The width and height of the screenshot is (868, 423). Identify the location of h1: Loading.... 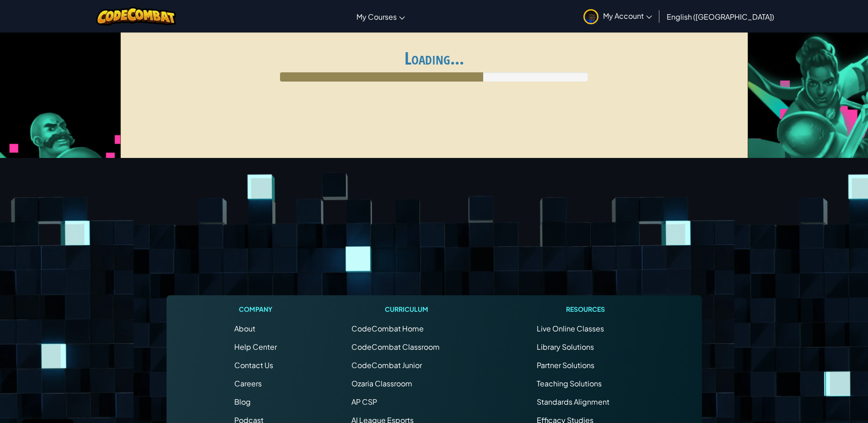
(434, 58).